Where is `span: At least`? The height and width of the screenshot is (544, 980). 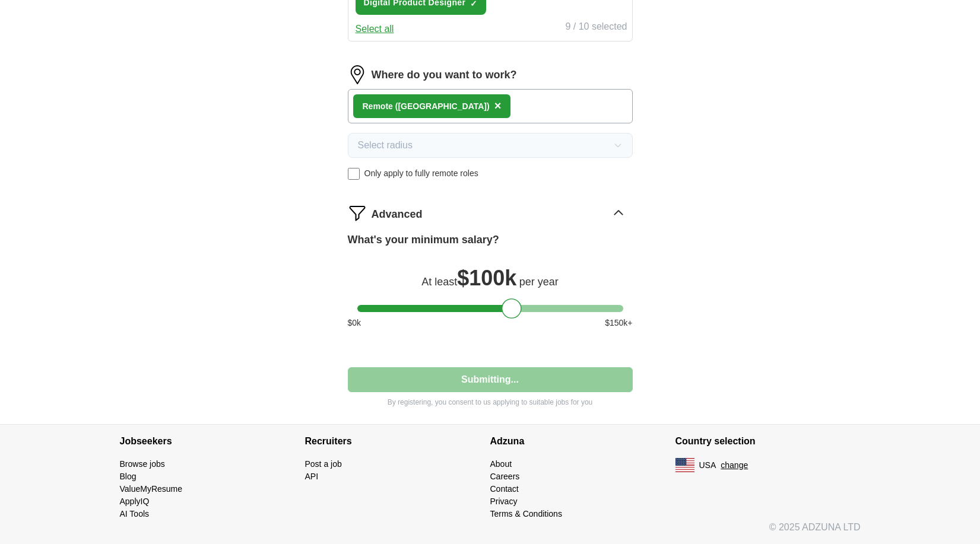
span: At least is located at coordinates (439, 282).